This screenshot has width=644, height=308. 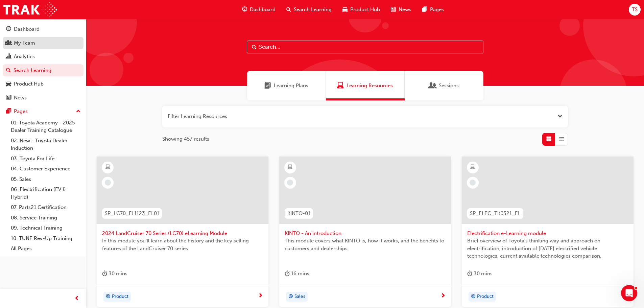 I want to click on span: Pages, so click(x=437, y=9).